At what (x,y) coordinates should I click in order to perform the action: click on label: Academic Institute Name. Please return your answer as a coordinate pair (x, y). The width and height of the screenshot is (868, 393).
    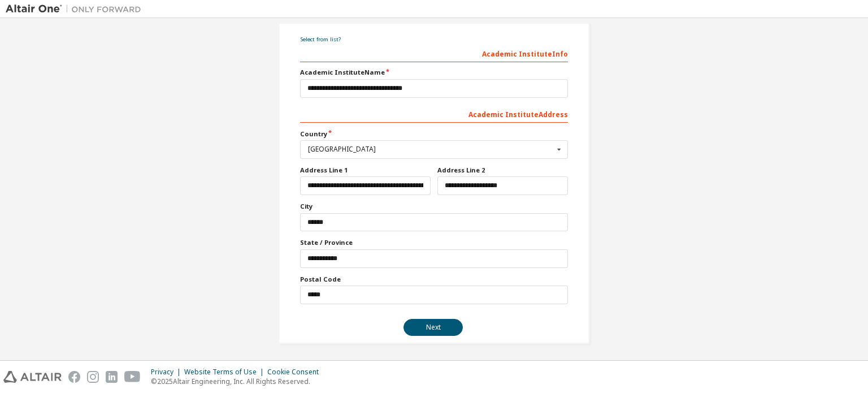
    Looking at the image, I should click on (434, 73).